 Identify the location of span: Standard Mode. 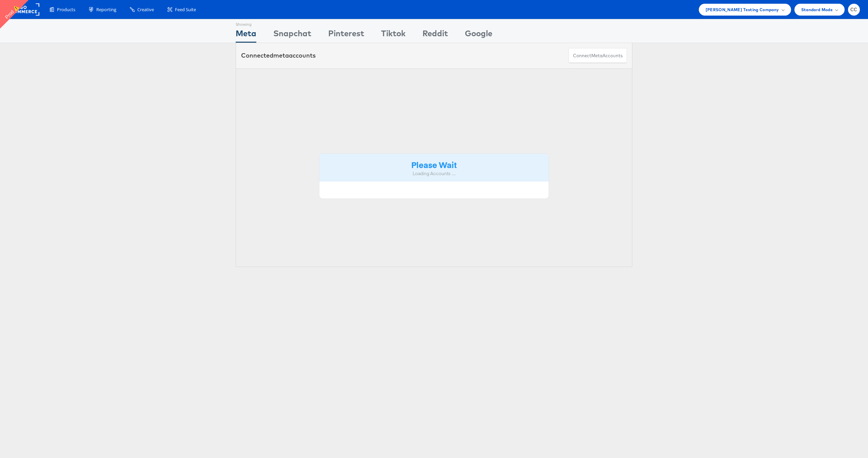
(817, 9).